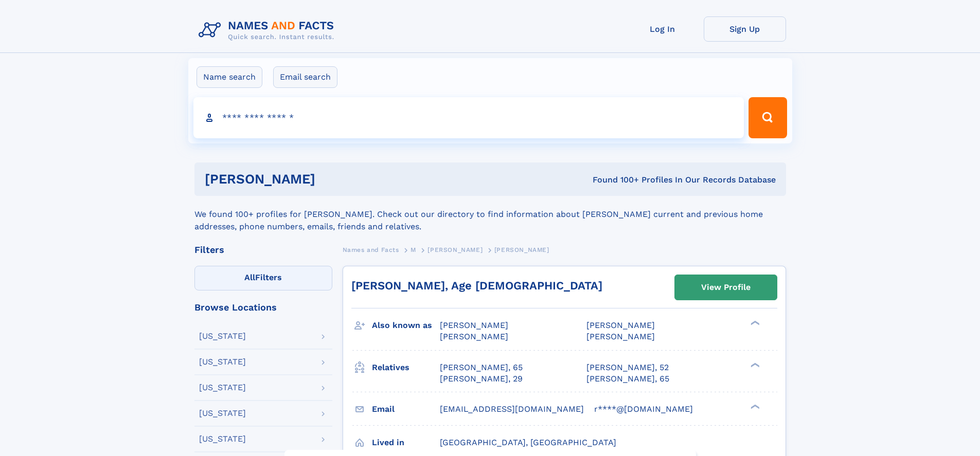 The image size is (980, 456). What do you see at coordinates (406, 442) in the screenshot?
I see `h3: Lived in` at bounding box center [406, 442].